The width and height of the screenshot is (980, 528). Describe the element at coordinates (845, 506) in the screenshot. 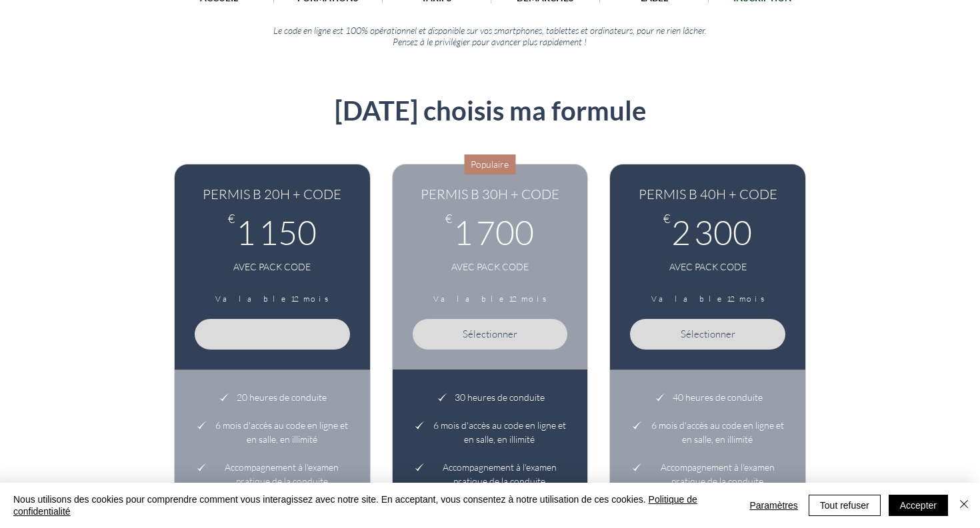

I see `button: Tout refuser` at that location.